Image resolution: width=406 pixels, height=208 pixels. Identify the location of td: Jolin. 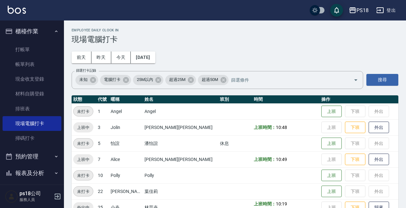
(126, 127).